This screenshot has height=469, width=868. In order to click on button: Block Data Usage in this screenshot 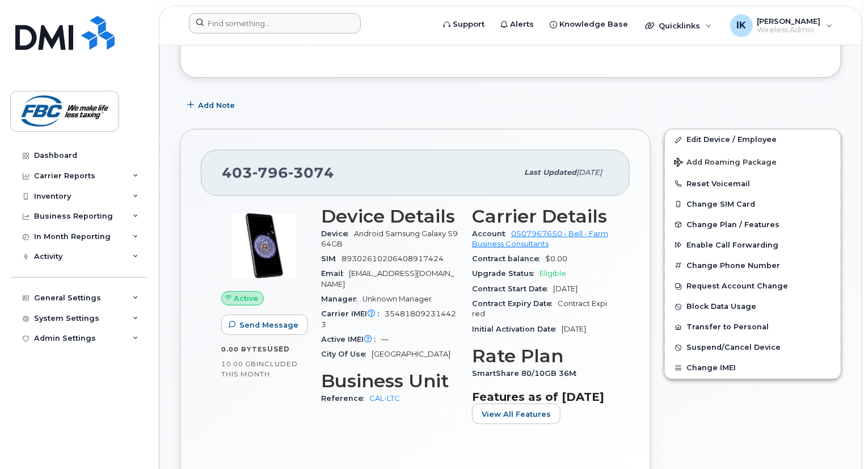, I will do `click(753, 306)`.